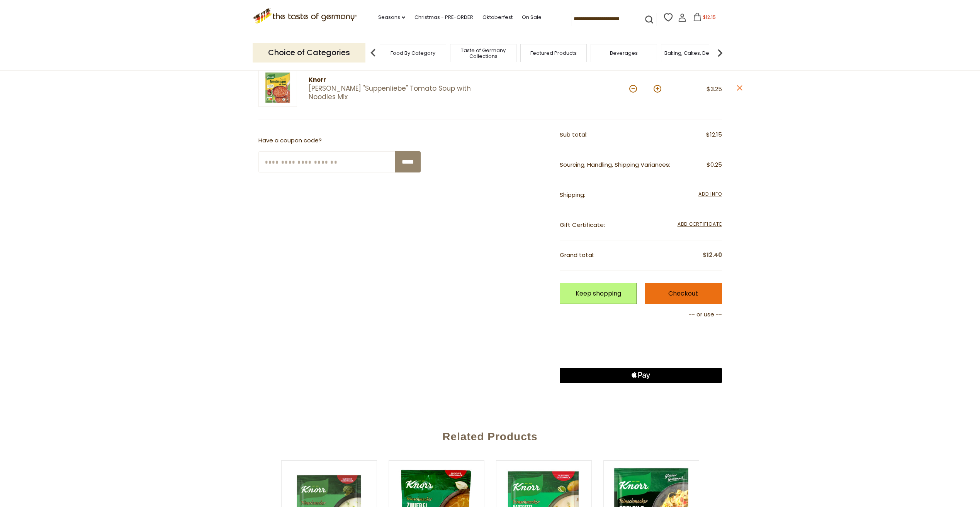 The image size is (980, 507). I want to click on button: $12.15, so click(704, 19).